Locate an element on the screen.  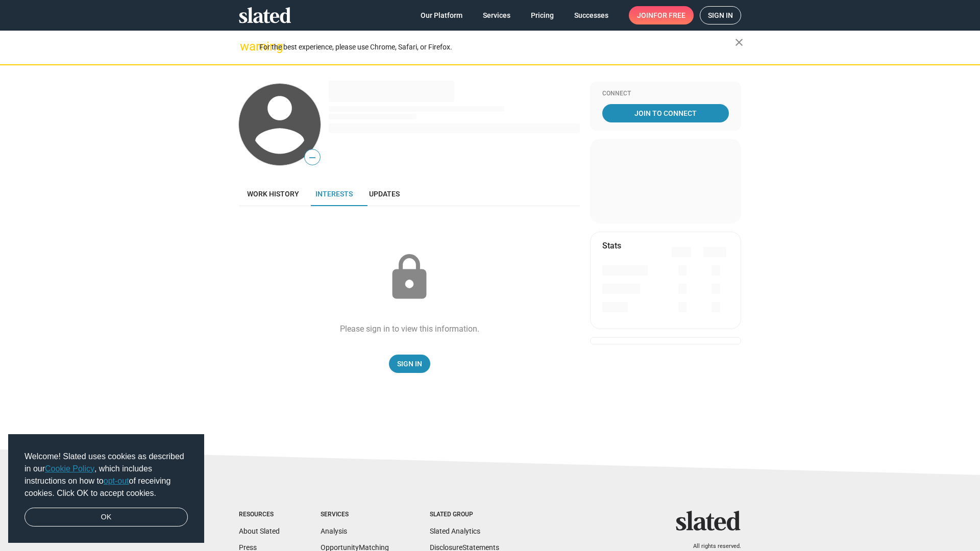
a: Interests is located at coordinates (334, 193).